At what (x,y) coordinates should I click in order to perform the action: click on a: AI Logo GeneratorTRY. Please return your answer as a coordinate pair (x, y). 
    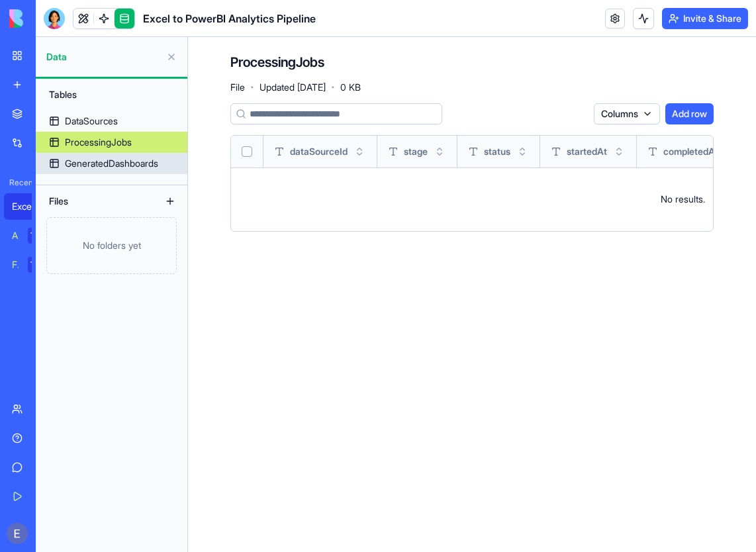
    Looking at the image, I should click on (31, 236).